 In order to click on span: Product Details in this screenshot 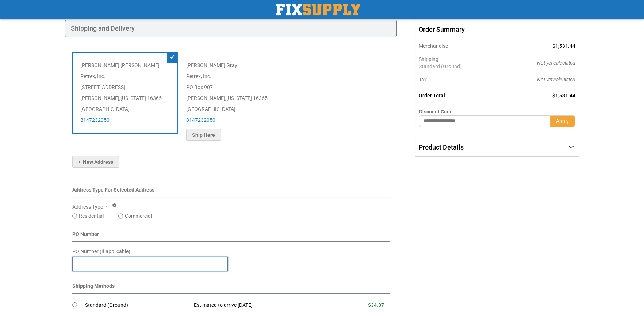, I will do `click(441, 147)`.